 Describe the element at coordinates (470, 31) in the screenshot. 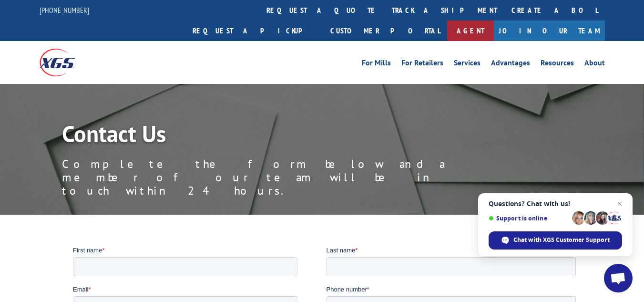

I see `a: Agent` at that location.